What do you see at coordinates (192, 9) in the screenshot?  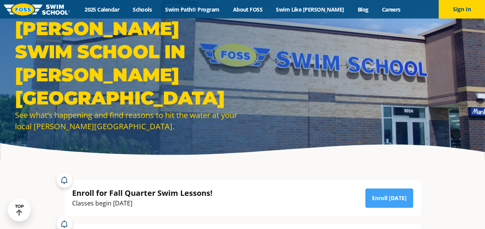 I see `a: Swim Path® Program` at bounding box center [192, 9].